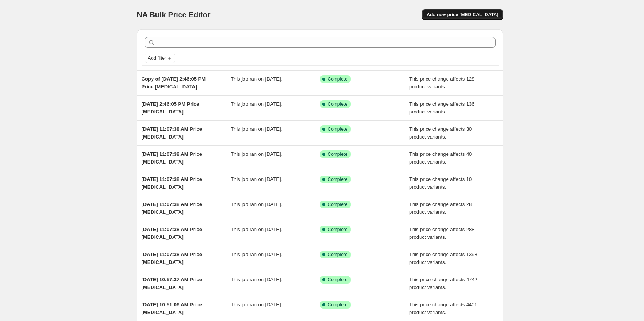 The width and height of the screenshot is (644, 321). What do you see at coordinates (443, 308) in the screenshot?
I see `span: This price change affects 4401 product variants.` at bounding box center [443, 308].